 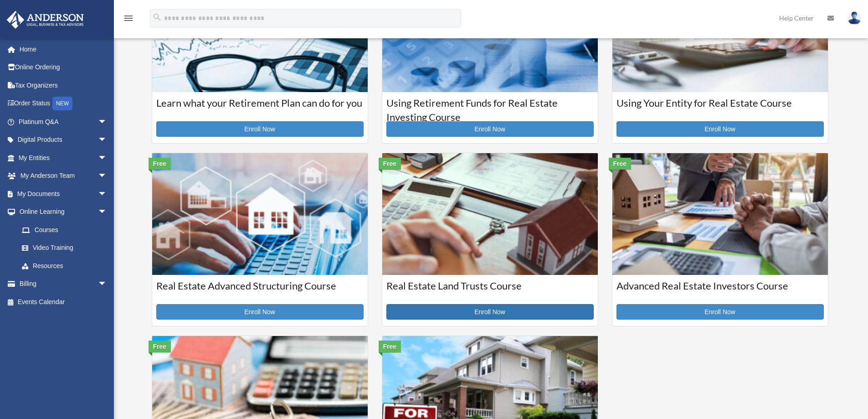 What do you see at coordinates (64, 284) in the screenshot?
I see `a: Billingarrow_drop_down` at bounding box center [64, 284].